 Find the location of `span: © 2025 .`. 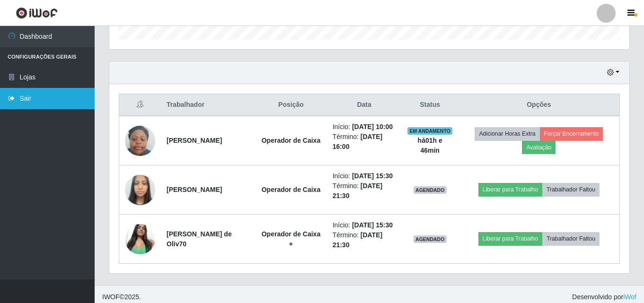

span: © 2025 . is located at coordinates (122, 297).